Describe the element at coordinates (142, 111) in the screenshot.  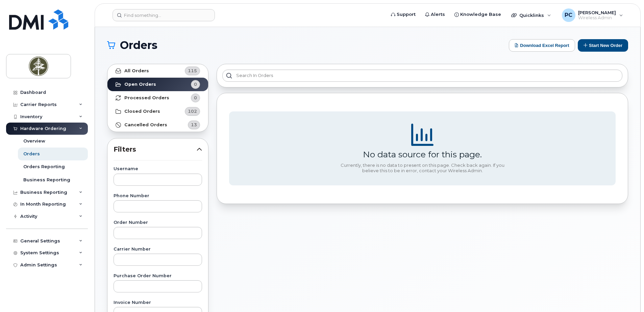
I see `strong: Closed Orders` at that location.